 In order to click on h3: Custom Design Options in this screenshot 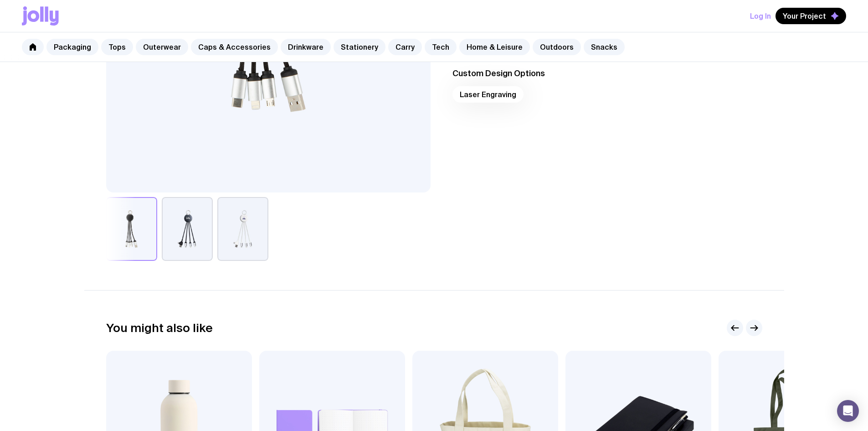, I will do `click(607, 74)`.